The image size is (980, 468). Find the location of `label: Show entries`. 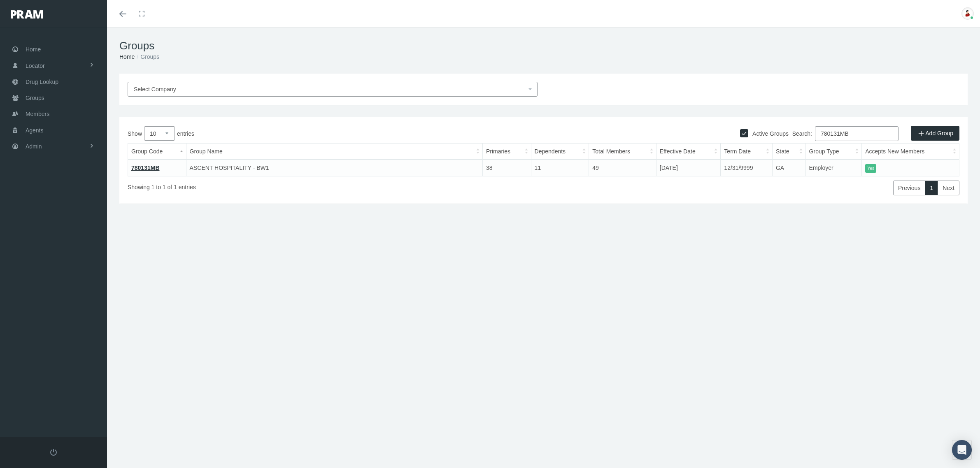

label: Show entries is located at coordinates (336, 133).